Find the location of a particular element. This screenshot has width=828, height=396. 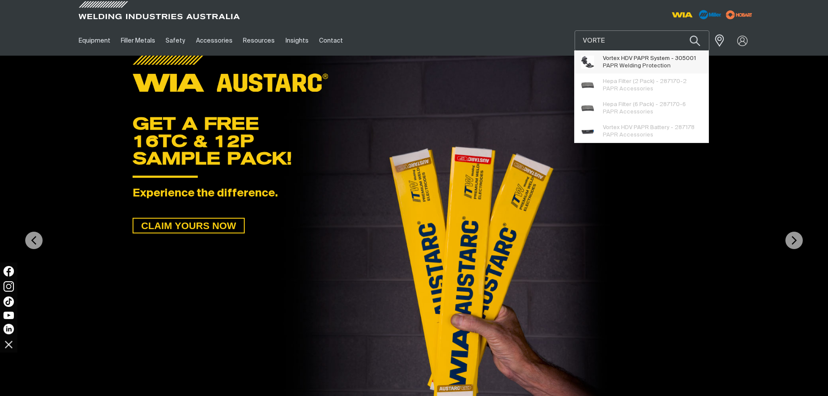

nav: Main is located at coordinates (329, 40).